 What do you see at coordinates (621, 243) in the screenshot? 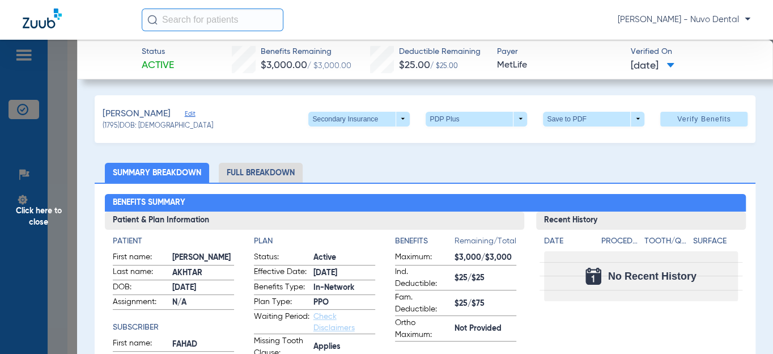
I see `app-breakdown-title: Procedure` at bounding box center [621, 243].